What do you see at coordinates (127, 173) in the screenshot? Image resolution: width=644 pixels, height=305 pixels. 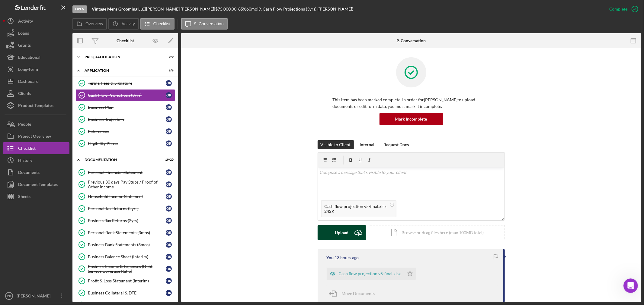 I see `div: Personal Financial Statement` at bounding box center [127, 173].